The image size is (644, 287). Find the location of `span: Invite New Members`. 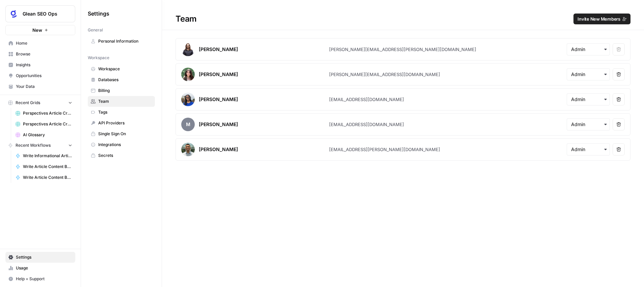

span: Invite New Members is located at coordinates (599, 19).